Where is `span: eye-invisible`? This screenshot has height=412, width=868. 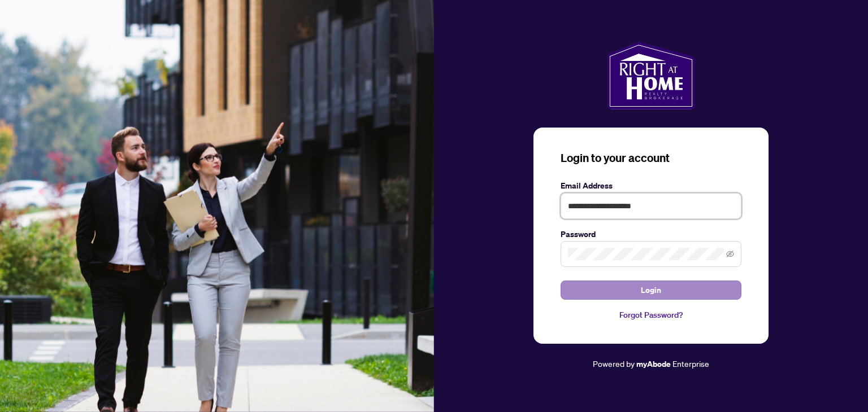 span: eye-invisible is located at coordinates (730, 255).